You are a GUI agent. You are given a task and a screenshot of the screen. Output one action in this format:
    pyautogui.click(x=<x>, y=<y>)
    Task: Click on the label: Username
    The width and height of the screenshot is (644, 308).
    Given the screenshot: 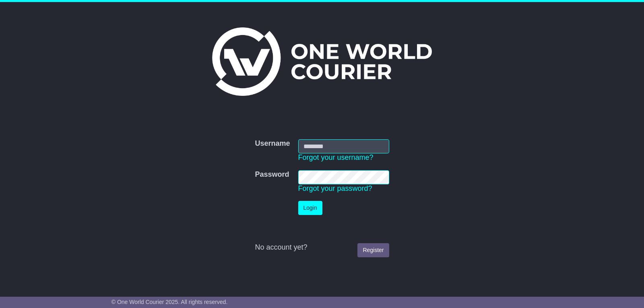 What is the action you would take?
    pyautogui.click(x=272, y=144)
    